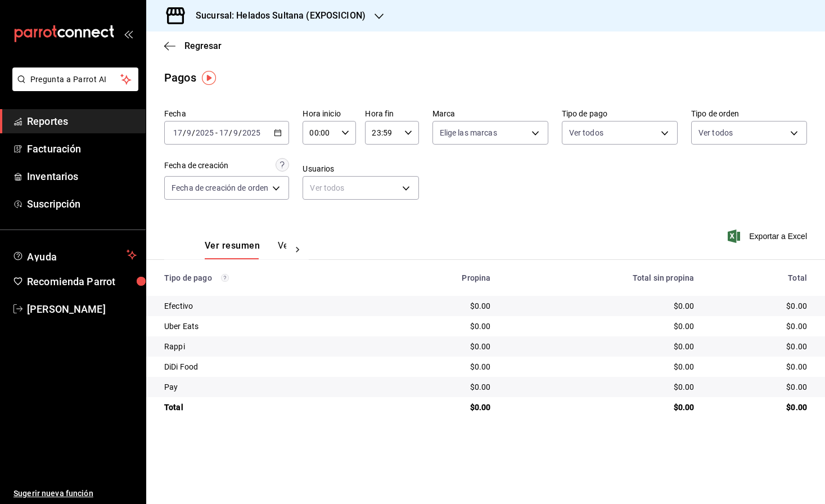 The height and width of the screenshot is (504, 825). Describe the element at coordinates (245, 250) in the screenshot. I see `div: navigation tabs` at that location.